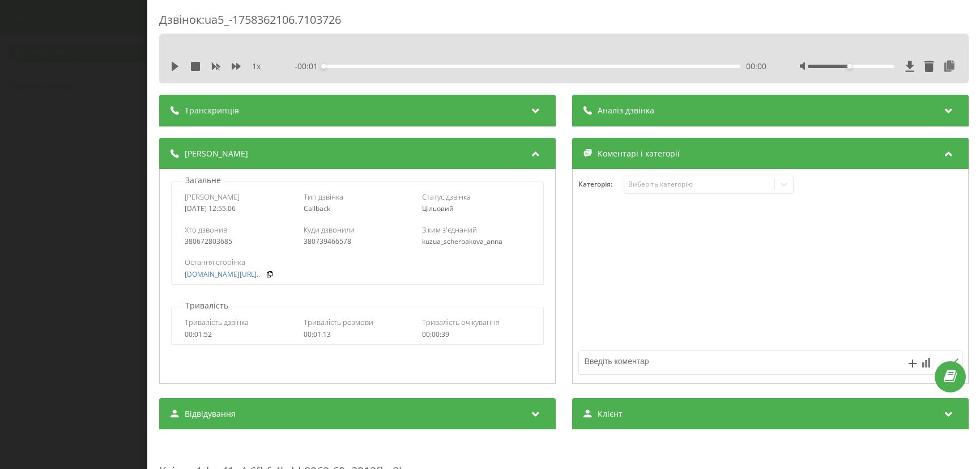 This screenshot has width=980, height=469. What do you see at coordinates (238, 335) in the screenshot?
I see `div: 00:01:52` at bounding box center [238, 335].